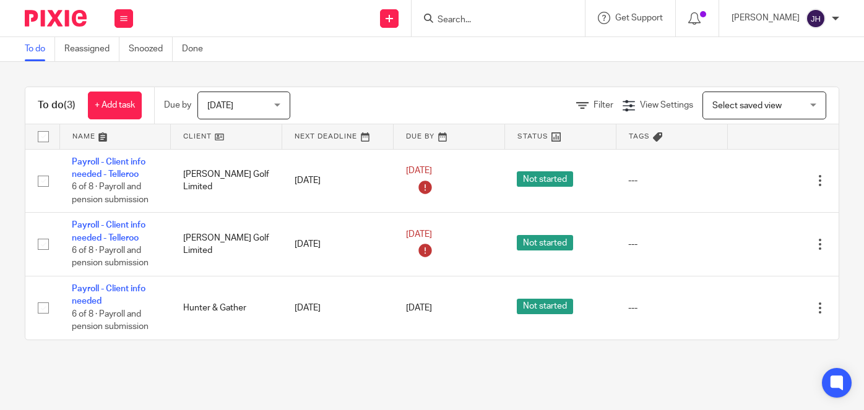  I want to click on a: Done, so click(197, 49).